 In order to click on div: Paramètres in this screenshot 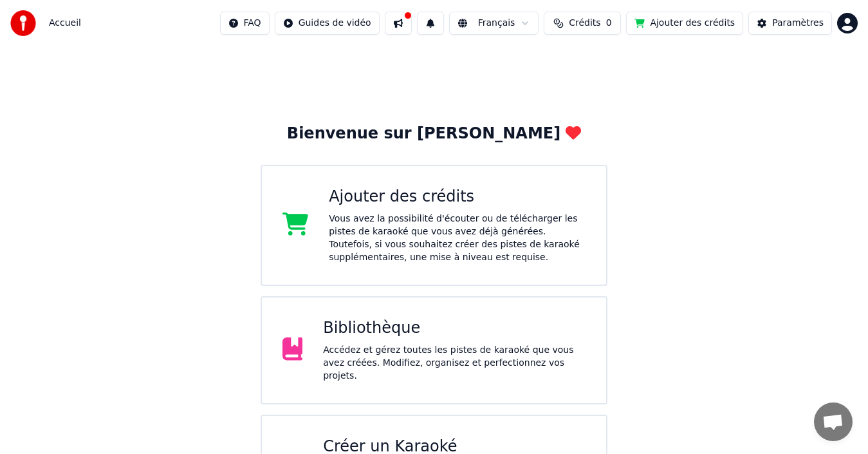, I will do `click(798, 23)`.